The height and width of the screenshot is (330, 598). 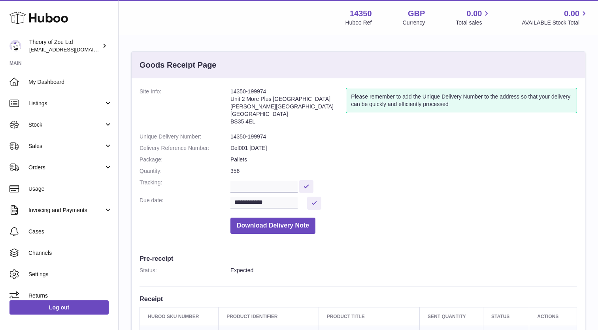 I want to click on span: Channels, so click(x=70, y=253).